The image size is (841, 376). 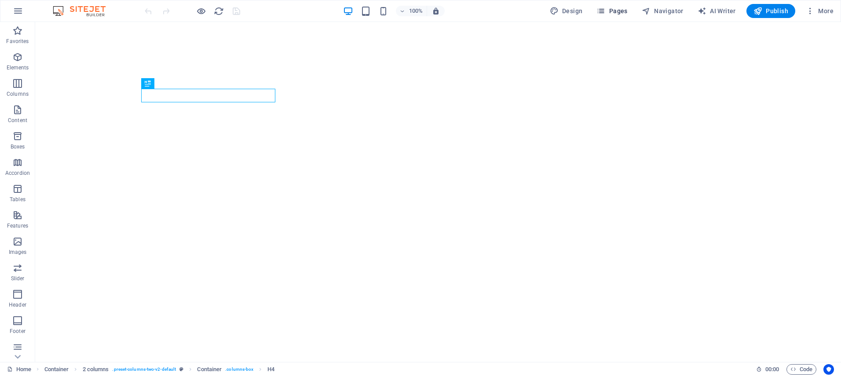 I want to click on p: Header, so click(x=18, y=305).